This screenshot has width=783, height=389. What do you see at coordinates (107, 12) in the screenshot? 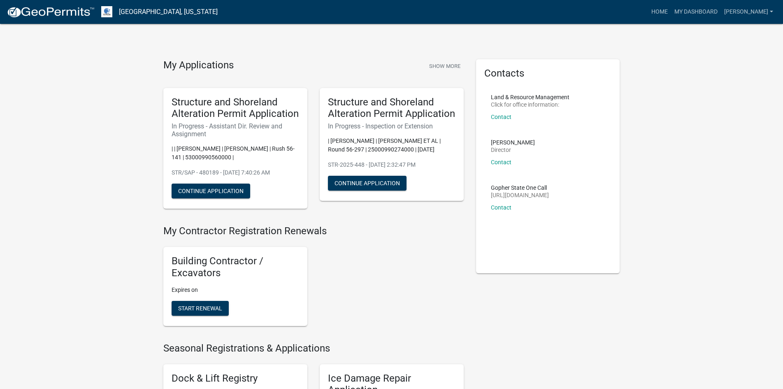
I see `img: Otter Tail County, Minnesota` at bounding box center [107, 12].